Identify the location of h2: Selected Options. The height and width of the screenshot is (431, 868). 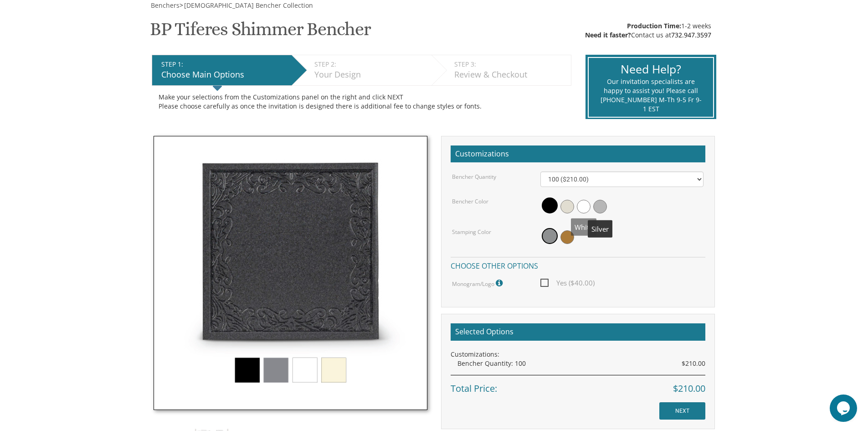
(578, 332).